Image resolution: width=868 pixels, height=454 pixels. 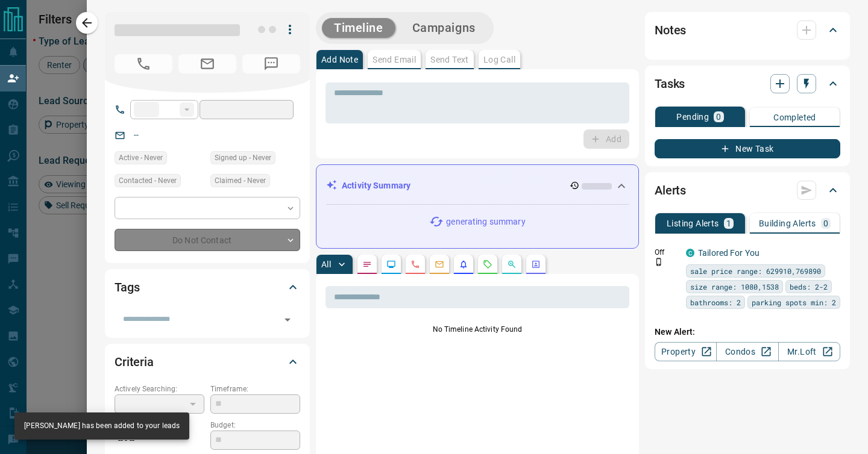 What do you see at coordinates (748, 84) in the screenshot?
I see `div: Tasks` at bounding box center [748, 84].